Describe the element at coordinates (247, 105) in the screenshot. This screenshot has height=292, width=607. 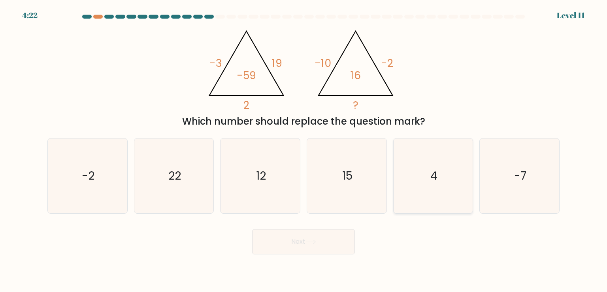
I see `tspan: 2` at that location.